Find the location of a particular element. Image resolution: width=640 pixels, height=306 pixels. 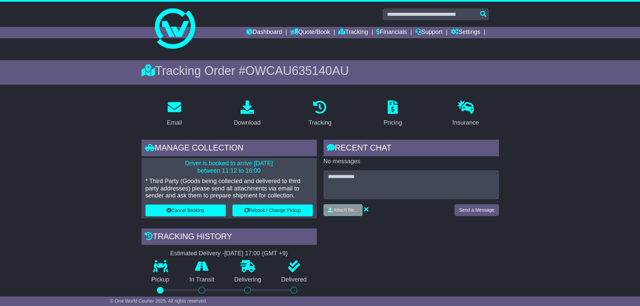

a: Pricing is located at coordinates (393, 114).